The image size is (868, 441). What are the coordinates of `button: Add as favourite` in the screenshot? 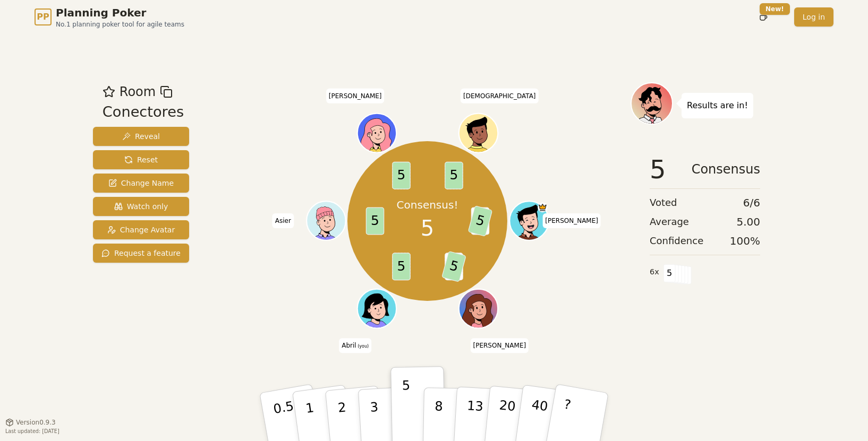 It's located at (109, 91).